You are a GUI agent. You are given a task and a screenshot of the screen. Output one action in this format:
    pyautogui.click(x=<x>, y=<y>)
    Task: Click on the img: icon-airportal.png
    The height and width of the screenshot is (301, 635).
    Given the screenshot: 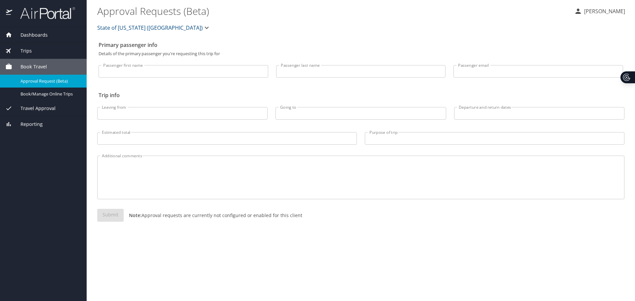 What is the action you would take?
    pyautogui.click(x=9, y=13)
    